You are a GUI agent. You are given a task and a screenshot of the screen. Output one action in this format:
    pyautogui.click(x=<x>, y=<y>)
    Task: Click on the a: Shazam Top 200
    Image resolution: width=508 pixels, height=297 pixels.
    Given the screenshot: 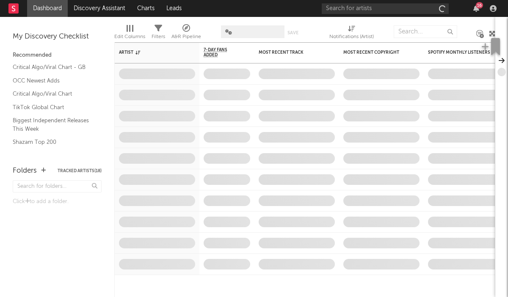 What is the action you would take?
    pyautogui.click(x=53, y=142)
    